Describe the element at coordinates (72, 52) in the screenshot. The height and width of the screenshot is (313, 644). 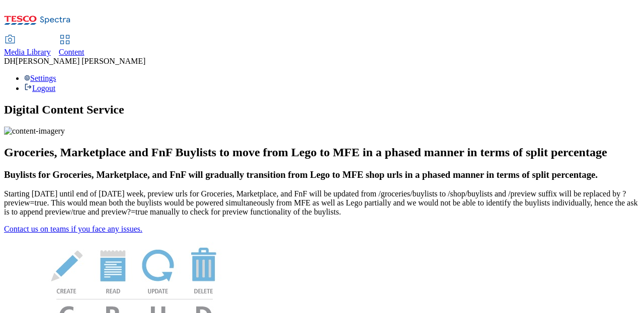
I see `span: Content` at that location.